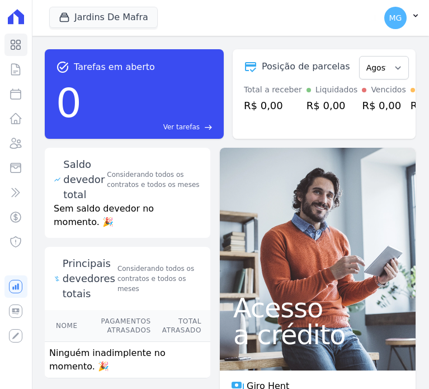  I want to click on button: Jardins De Mafra, so click(103, 17).